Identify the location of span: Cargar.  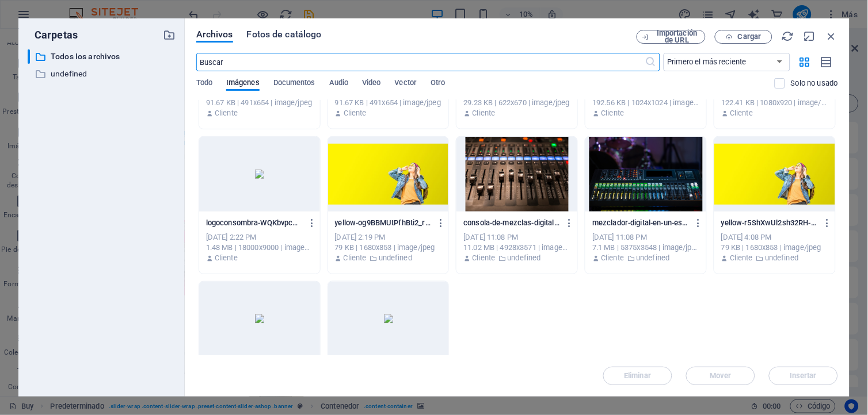
(749, 37).